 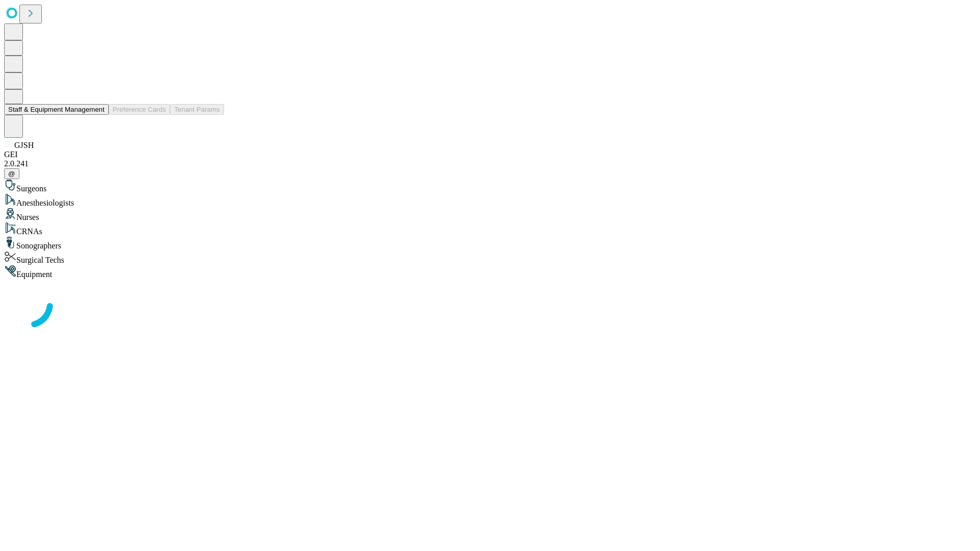 What do you see at coordinates (490, 229) in the screenshot?
I see `div: CRNAs` at bounding box center [490, 229].